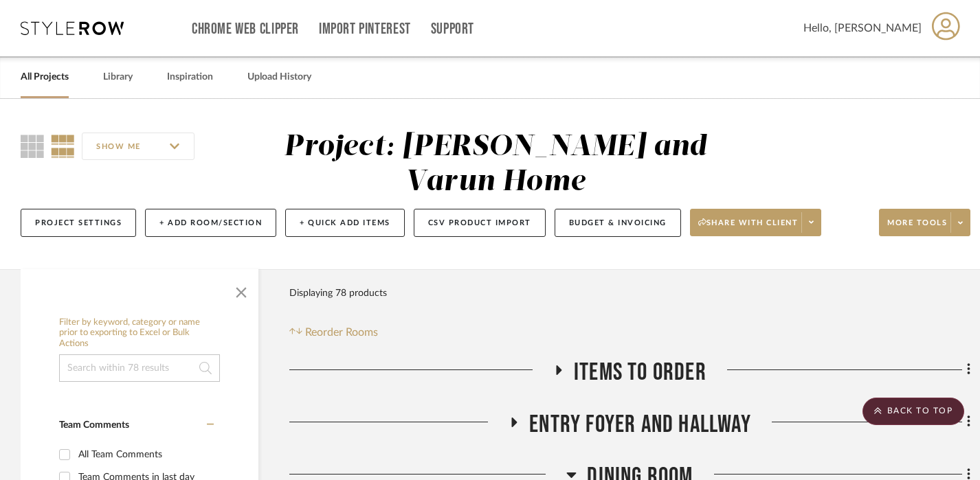  What do you see at coordinates (640, 424) in the screenshot?
I see `span: Entry Foyer and Hallway` at bounding box center [640, 424].